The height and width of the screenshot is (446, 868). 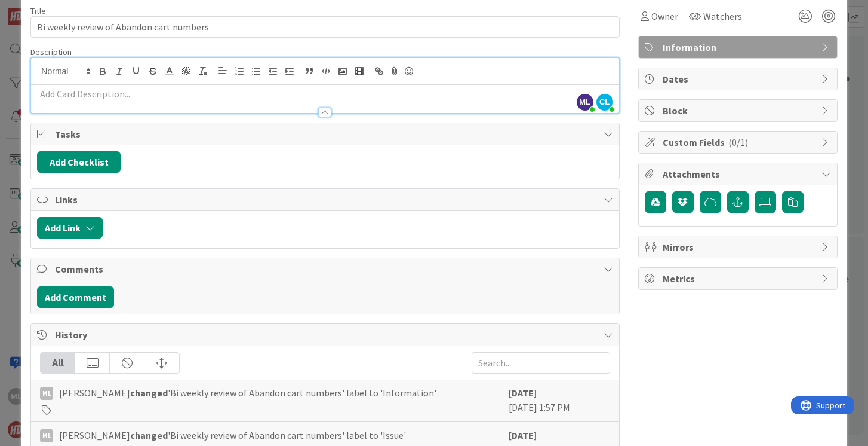 I want to click on span: Description, so click(x=51, y=52).